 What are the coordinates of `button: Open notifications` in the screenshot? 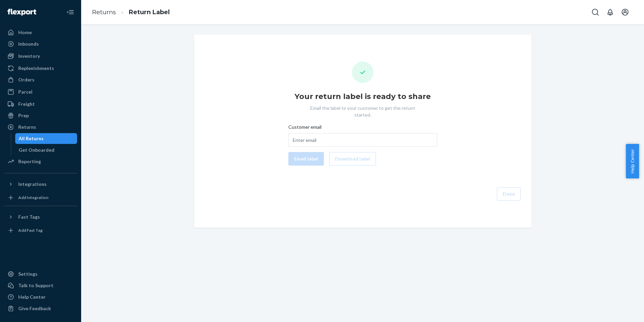 It's located at (610, 12).